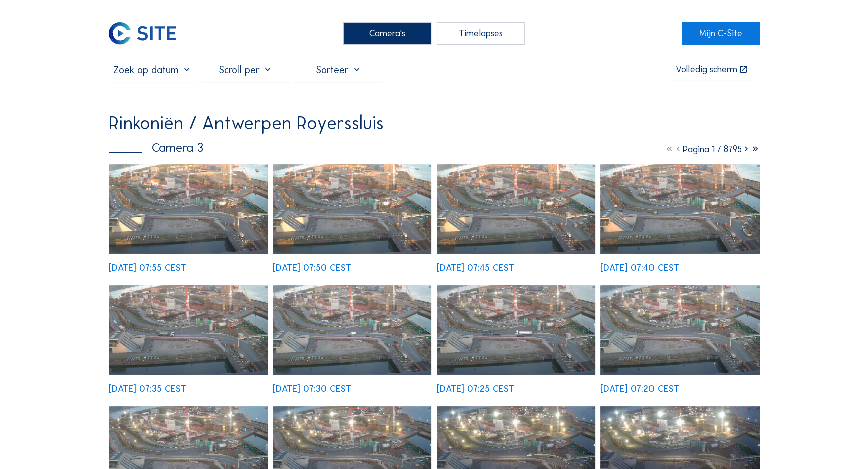  I want to click on img: image_53285273, so click(516, 209).